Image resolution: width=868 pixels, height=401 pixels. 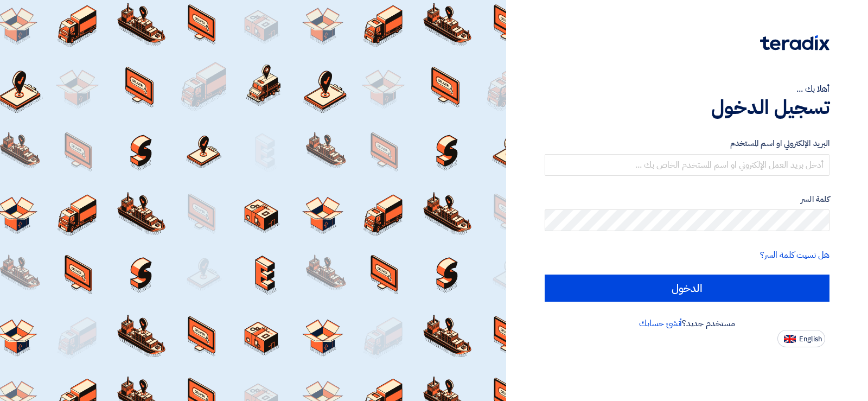 I want to click on label: البريد الإلكتروني او اسم المستخدم, so click(x=687, y=143).